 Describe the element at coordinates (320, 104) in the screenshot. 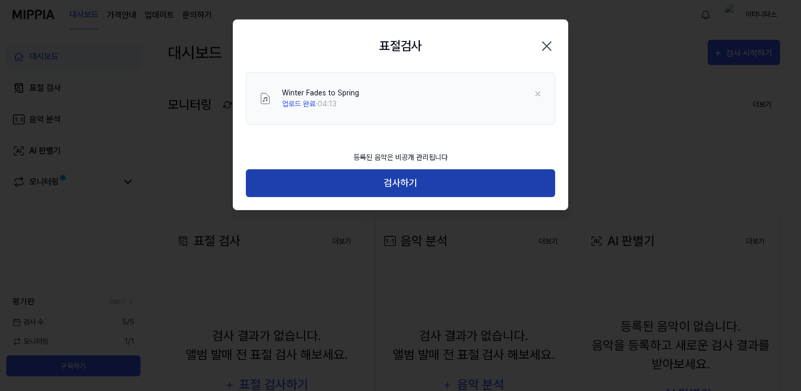

I see `div: · 04:13` at that location.